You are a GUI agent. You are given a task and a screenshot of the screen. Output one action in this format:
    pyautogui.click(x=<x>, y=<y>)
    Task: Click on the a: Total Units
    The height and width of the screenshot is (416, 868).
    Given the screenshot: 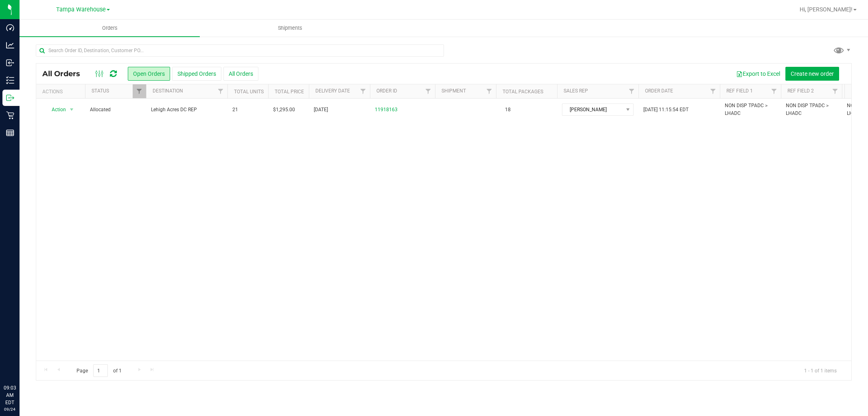 What is the action you would take?
    pyautogui.click(x=249, y=91)
    